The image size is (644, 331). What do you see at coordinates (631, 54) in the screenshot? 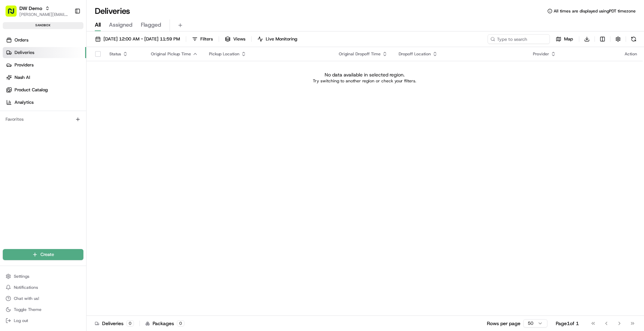
I see `div: Action` at bounding box center [631, 54].